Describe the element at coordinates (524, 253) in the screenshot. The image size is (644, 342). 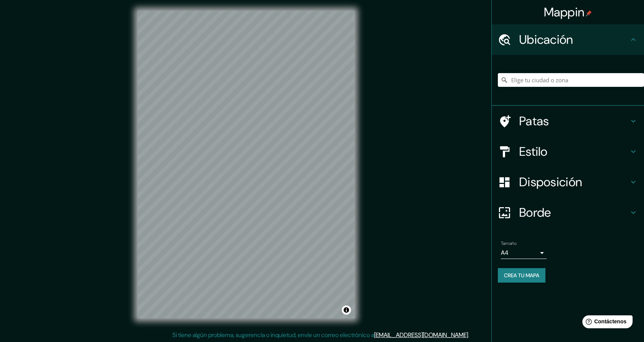
I see `div: A4` at that location.